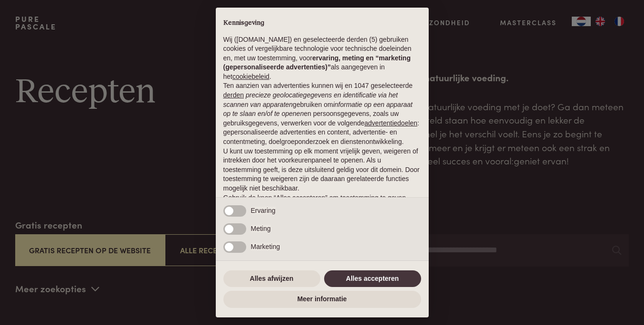 The width and height of the screenshot is (644, 325). I want to click on button: derden, so click(234, 96).